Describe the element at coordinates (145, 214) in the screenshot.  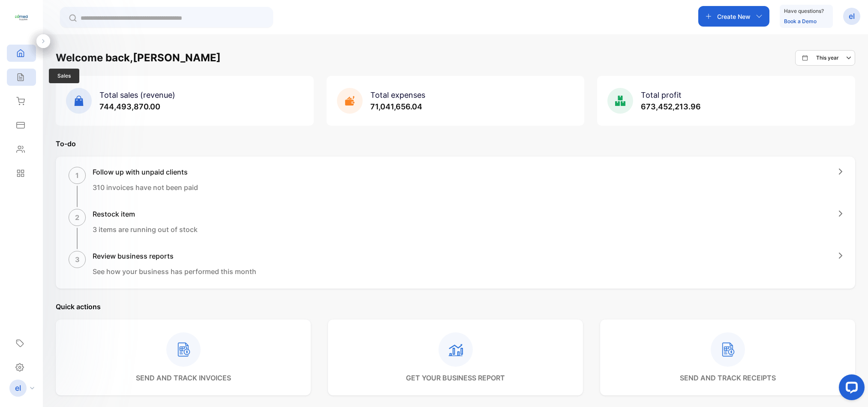
I see `h1: Restock item` at that location.